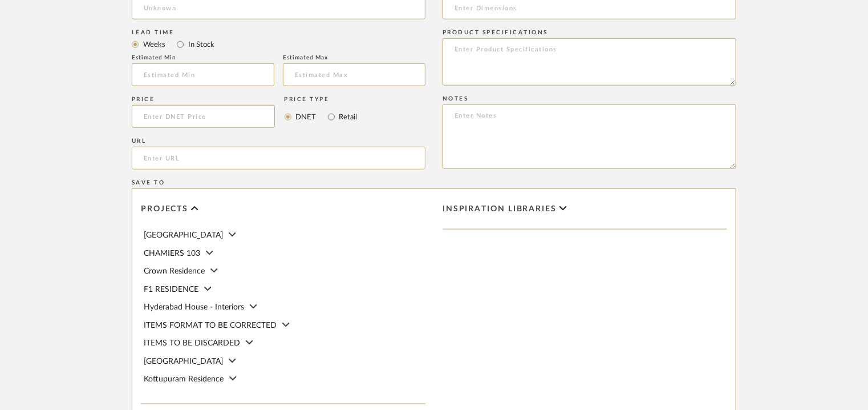 The image size is (868, 410). What do you see at coordinates (203, 57) in the screenshot?
I see `div: Estimated Min` at bounding box center [203, 57].